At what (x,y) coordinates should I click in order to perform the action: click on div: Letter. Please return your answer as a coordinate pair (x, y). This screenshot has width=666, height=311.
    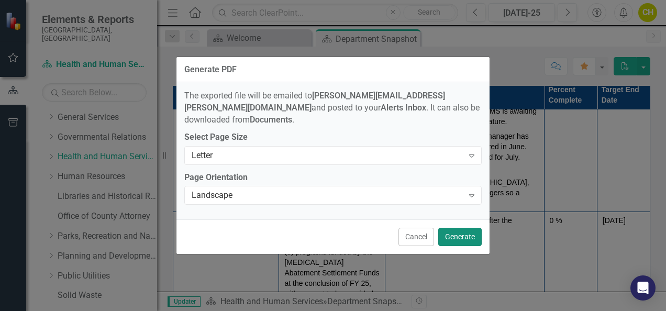
    Looking at the image, I should click on (327, 155).